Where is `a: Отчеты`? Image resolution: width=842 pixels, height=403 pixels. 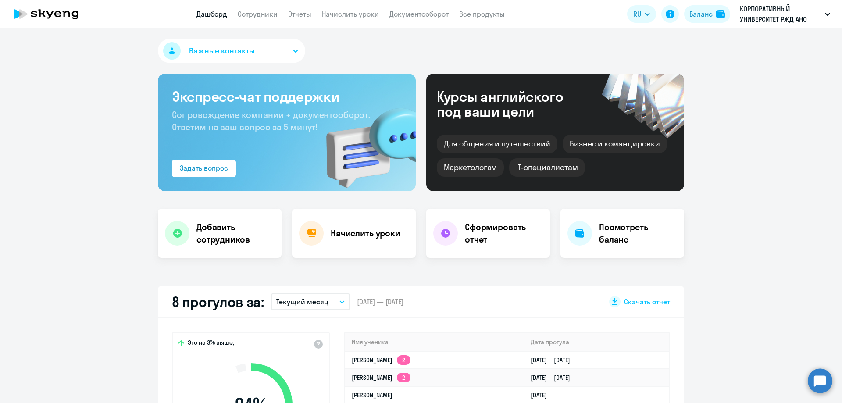 a: Отчеты is located at coordinates (300, 14).